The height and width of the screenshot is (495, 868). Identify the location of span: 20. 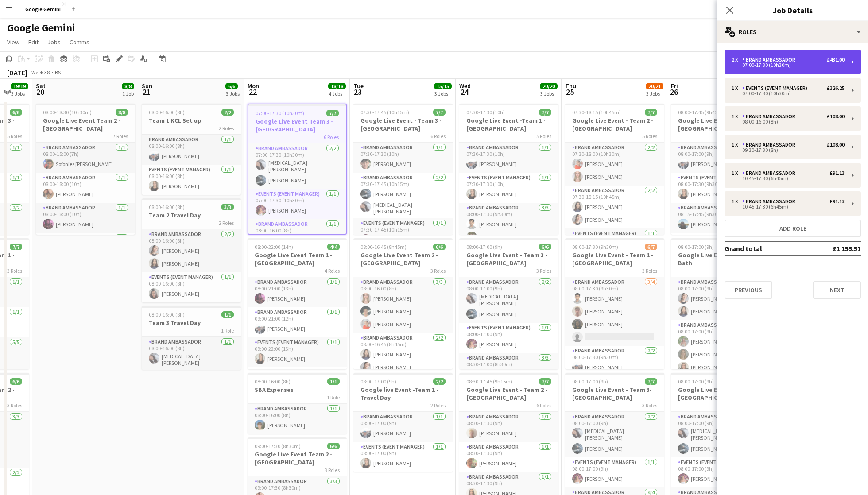
(40, 92).